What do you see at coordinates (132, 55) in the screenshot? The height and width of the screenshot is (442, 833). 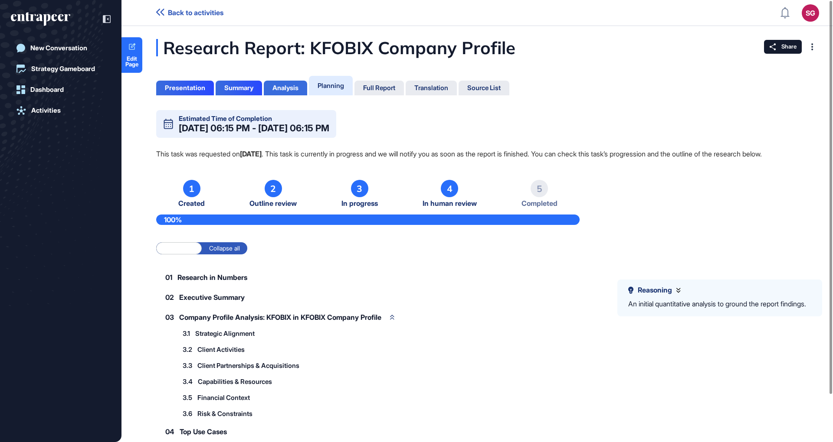 I see `a: Edit Page` at bounding box center [132, 55].